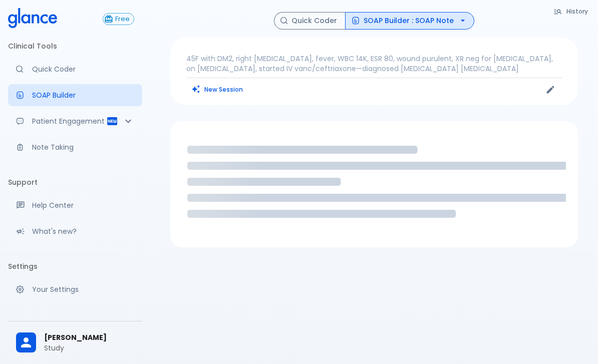 The height and width of the screenshot is (364, 598). Describe the element at coordinates (550, 90) in the screenshot. I see `button: Edit` at that location.